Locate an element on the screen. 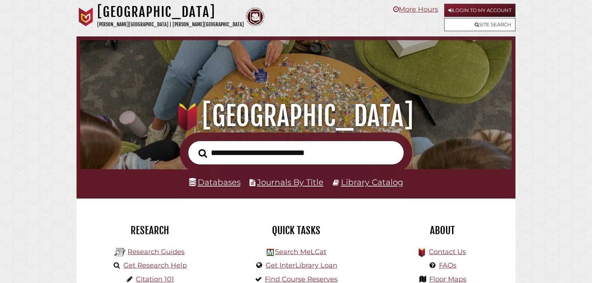 The width and height of the screenshot is (592, 283). a: More Hours is located at coordinates (416, 9).